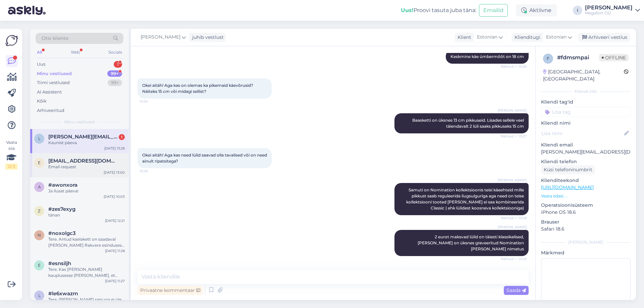 The width and height of the screenshot is (644, 308). I want to click on b: Uus!, so click(407, 10).